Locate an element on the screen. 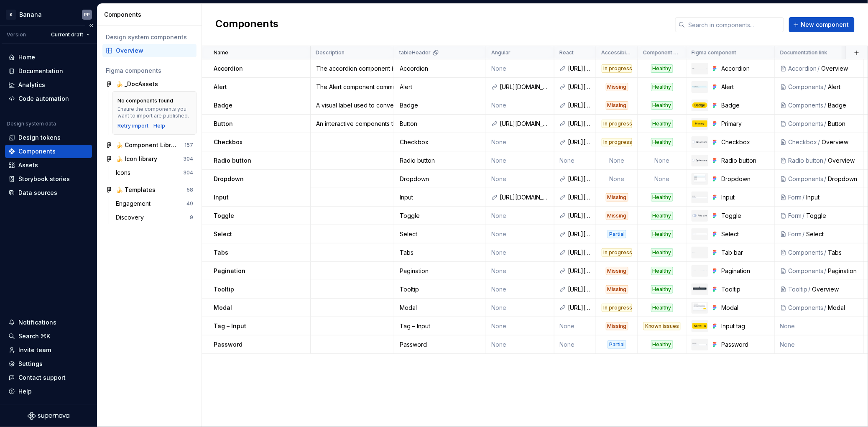 The height and width of the screenshot is (427, 868). button: New component is located at coordinates (821, 25).